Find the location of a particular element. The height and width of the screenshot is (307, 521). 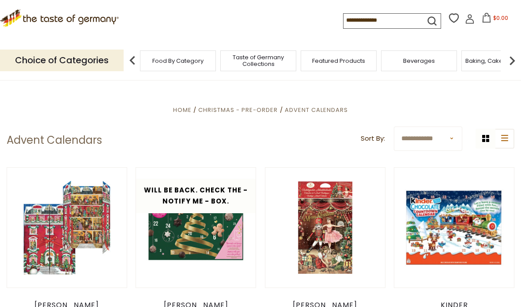

img: Heidel Christmas Fairy Tale Chocolate Advent Calendar is located at coordinates (325, 227).